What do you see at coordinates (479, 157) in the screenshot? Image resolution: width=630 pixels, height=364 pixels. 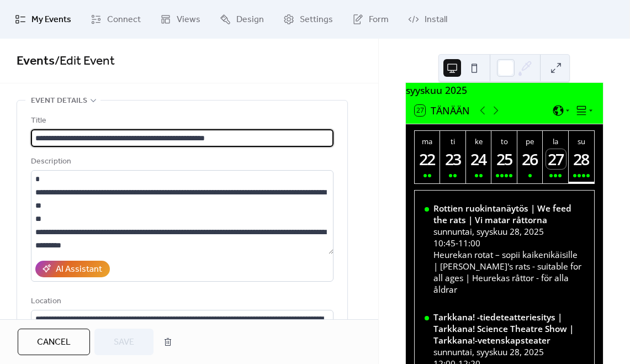 I see `button: ke24` at bounding box center [479, 157].